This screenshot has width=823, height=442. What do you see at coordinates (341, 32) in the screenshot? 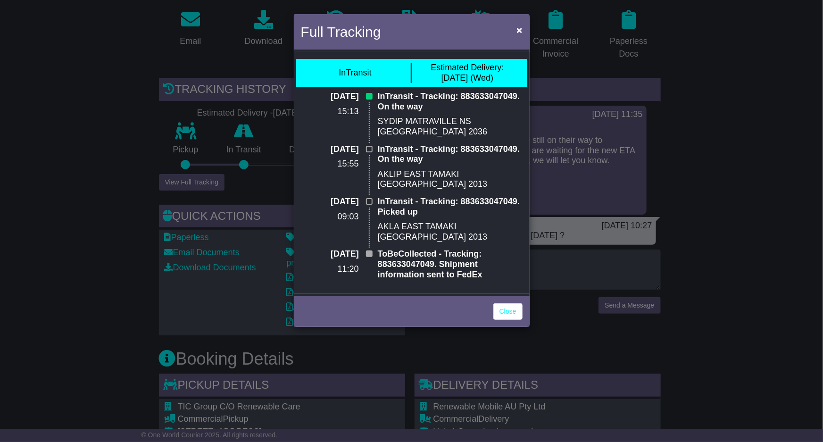
I see `h4: Full Tracking` at bounding box center [341, 32].